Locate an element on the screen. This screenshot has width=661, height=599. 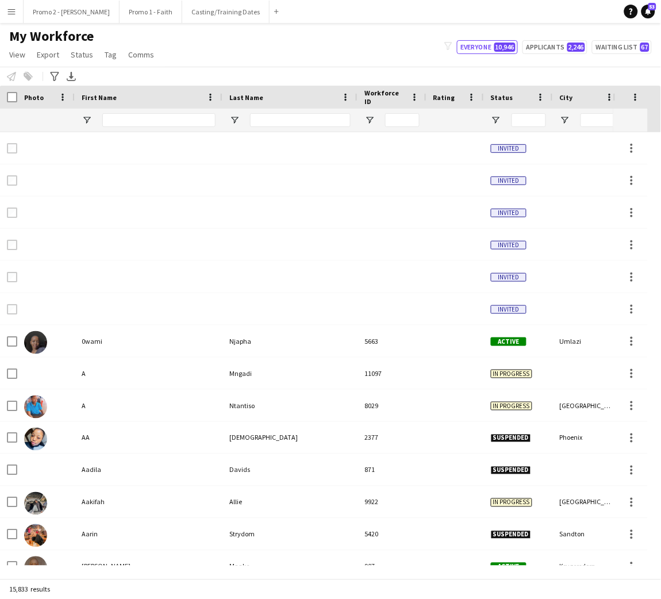
app-action-btn: Advanced filters is located at coordinates (55, 76).